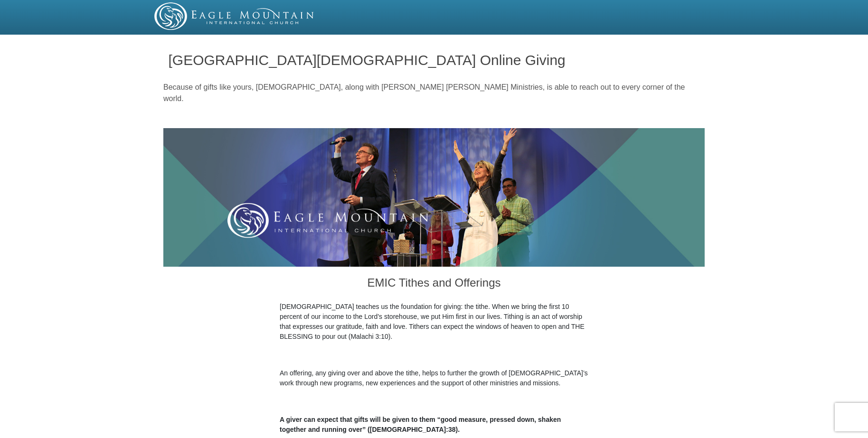  What do you see at coordinates (235, 16) in the screenshot?
I see `img: EMIC` at bounding box center [235, 16].